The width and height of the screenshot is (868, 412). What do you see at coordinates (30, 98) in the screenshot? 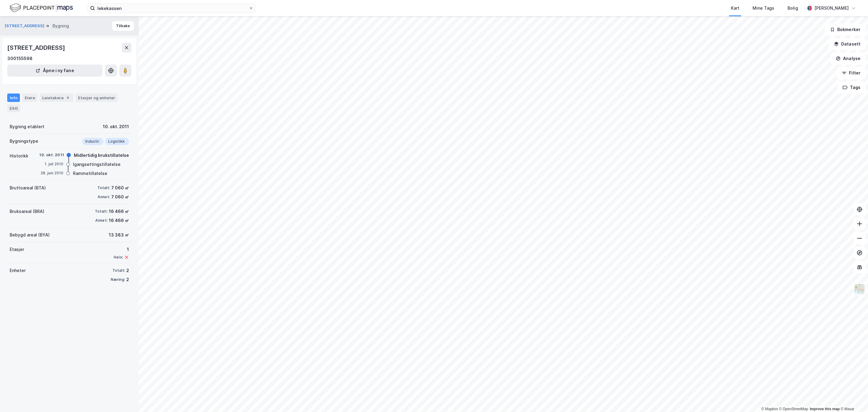
I see `div: Eiere` at bounding box center [30, 98].